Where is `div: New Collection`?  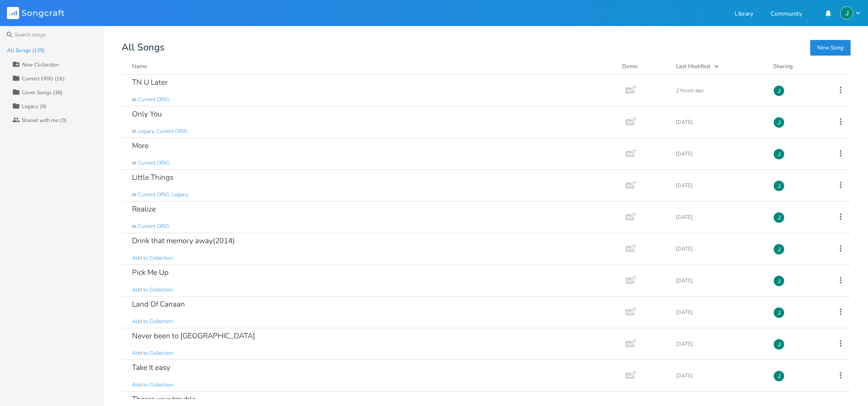
div: New Collection is located at coordinates (40, 65).